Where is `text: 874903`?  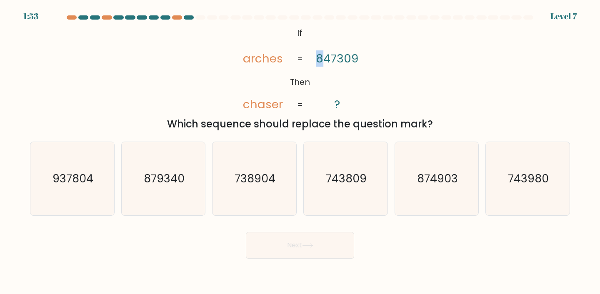 text: 874903 is located at coordinates (437, 178).